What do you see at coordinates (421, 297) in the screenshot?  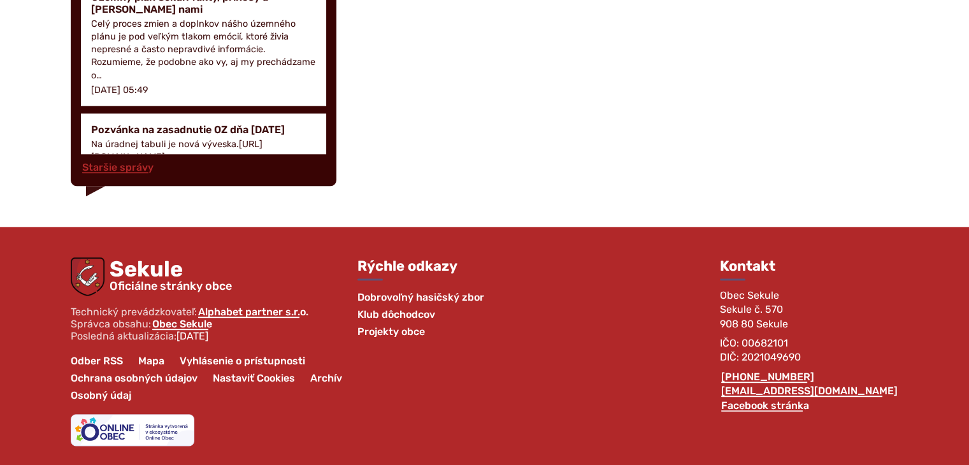 I see `a: Dobrovoľný hasičský zbor` at bounding box center [421, 297].